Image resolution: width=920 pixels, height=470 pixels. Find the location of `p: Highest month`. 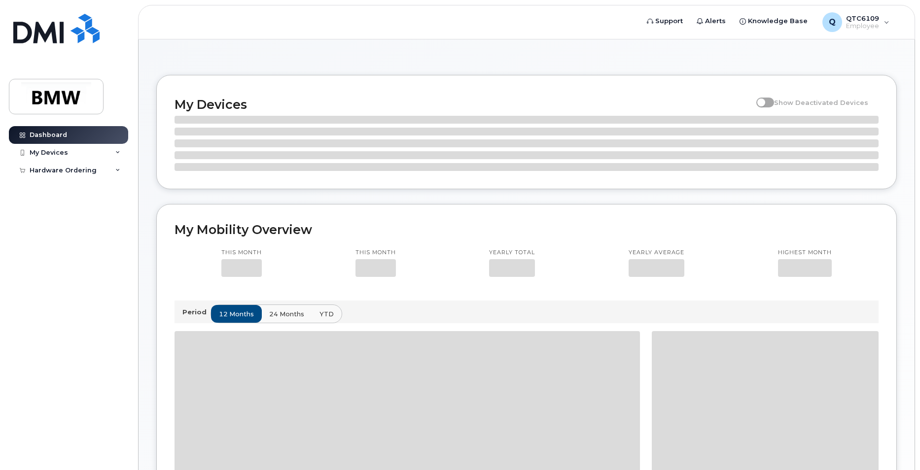

p: Highest month is located at coordinates (804, 253).